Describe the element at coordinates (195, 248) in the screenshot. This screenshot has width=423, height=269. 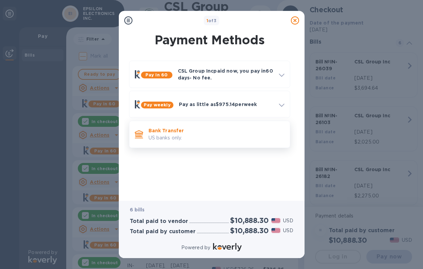
I see `p: Powered by` at that location.